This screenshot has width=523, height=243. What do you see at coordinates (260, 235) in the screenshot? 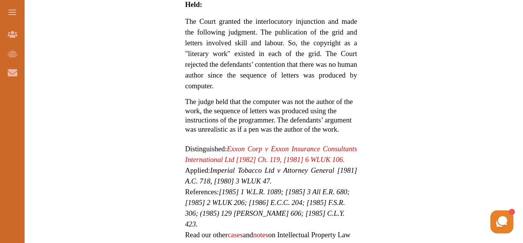
I see `a: notes` at bounding box center [260, 235].